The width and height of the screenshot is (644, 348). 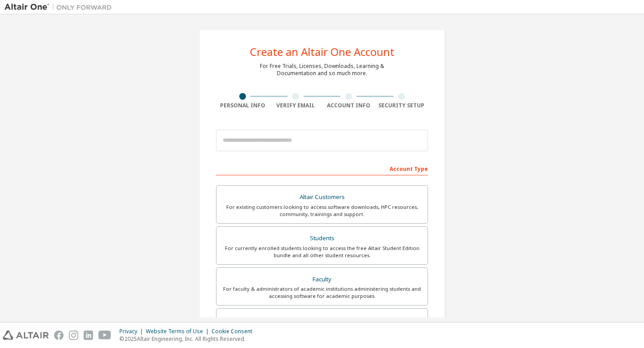 What do you see at coordinates (61, 7) in the screenshot?
I see `img: Altair One` at bounding box center [61, 7].